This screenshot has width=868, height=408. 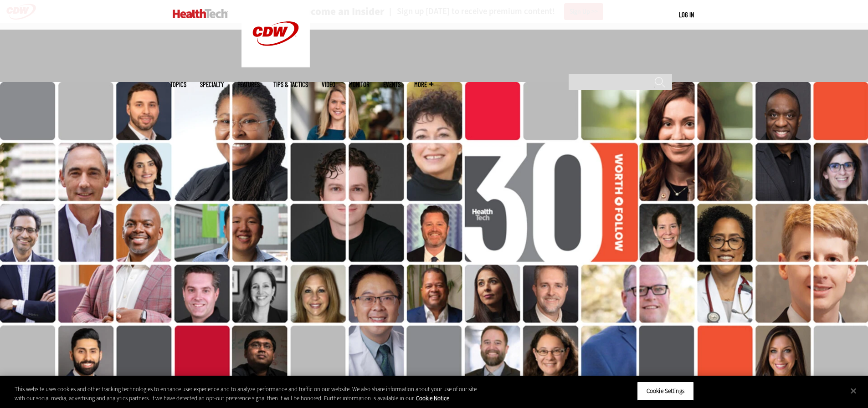 I want to click on a: Events, so click(x=392, y=84).